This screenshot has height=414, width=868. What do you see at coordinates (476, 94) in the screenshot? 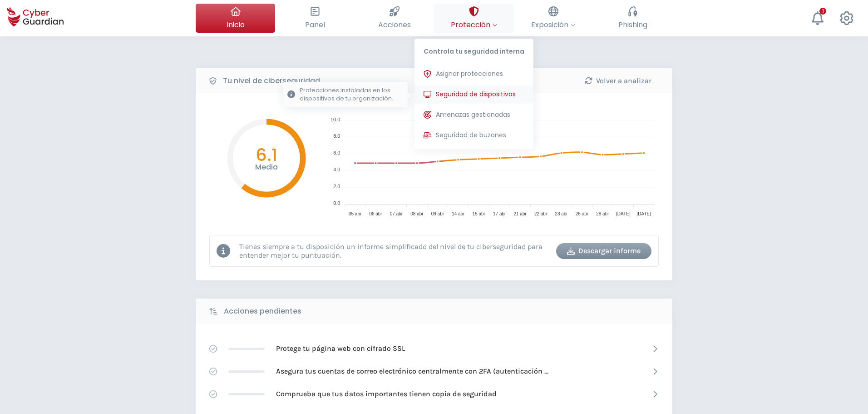
I see `span: Seguridad de dispositivos` at bounding box center [476, 94].